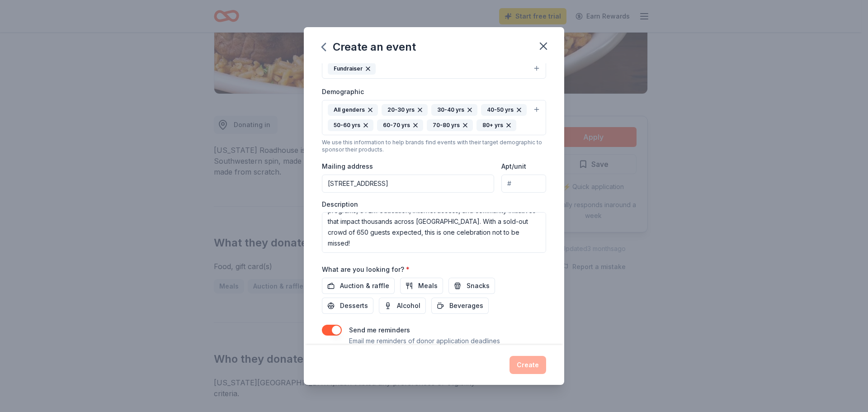  Describe the element at coordinates (408, 305) in the screenshot. I see `span: Alcohol` at that location.